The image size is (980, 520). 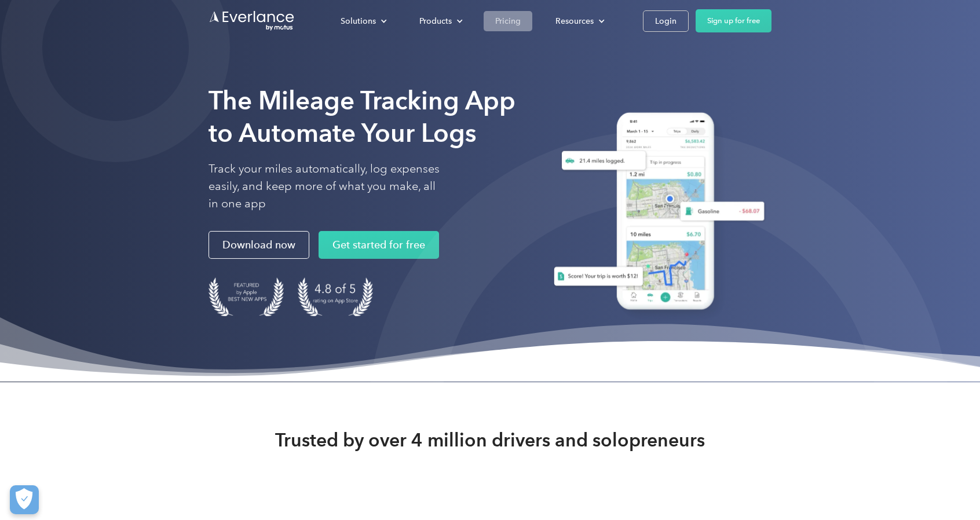 What do you see at coordinates (335, 297) in the screenshot?
I see `img: 4.9 out of 5 stars on the app store` at bounding box center [335, 297].